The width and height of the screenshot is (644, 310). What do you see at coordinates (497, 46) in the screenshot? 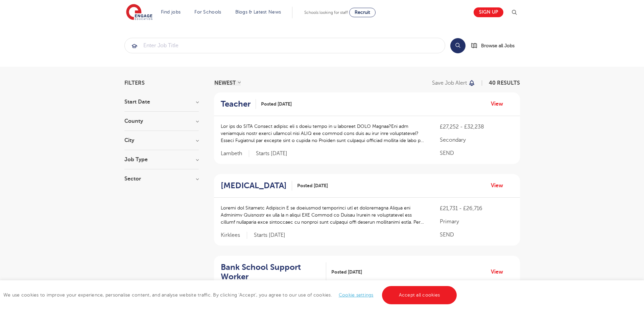
I see `span: Browse all Jobs` at bounding box center [497, 46].